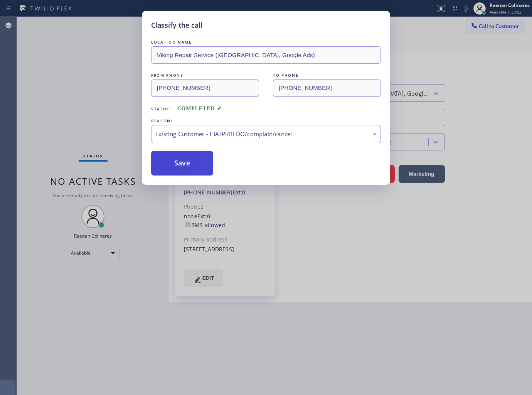  I want to click on span: COMPLETED, so click(200, 109).